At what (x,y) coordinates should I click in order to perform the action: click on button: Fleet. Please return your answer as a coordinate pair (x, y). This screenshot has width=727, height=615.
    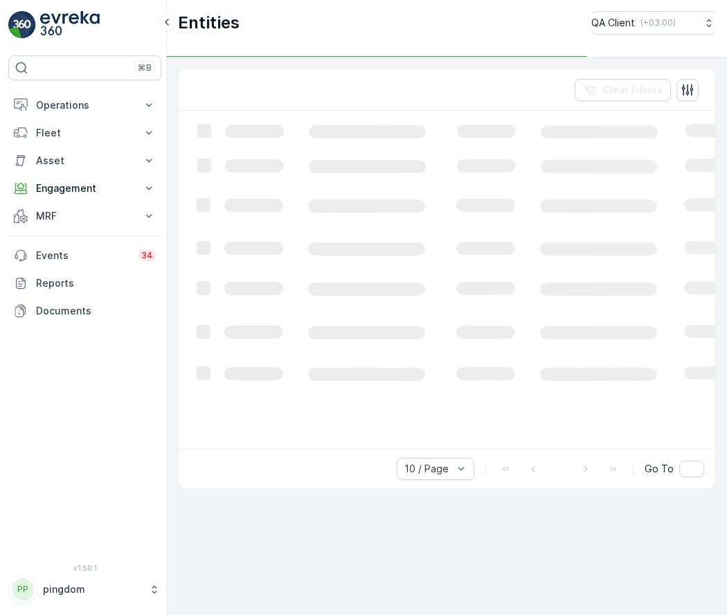
    Looking at the image, I should click on (84, 133).